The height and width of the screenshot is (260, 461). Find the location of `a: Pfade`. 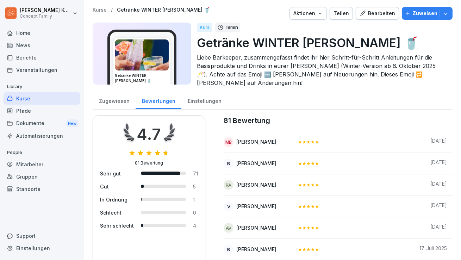

a: Pfade is located at coordinates (42, 111).